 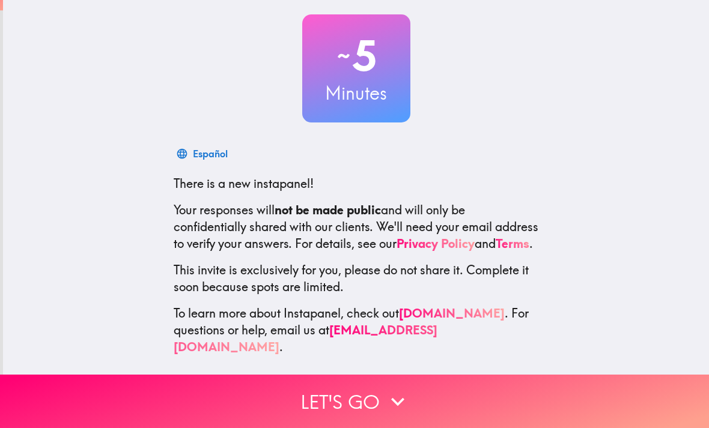 I want to click on p: Your responses will and will only be confidentially shared with our clients. We'll need your emai..., so click(x=356, y=227).